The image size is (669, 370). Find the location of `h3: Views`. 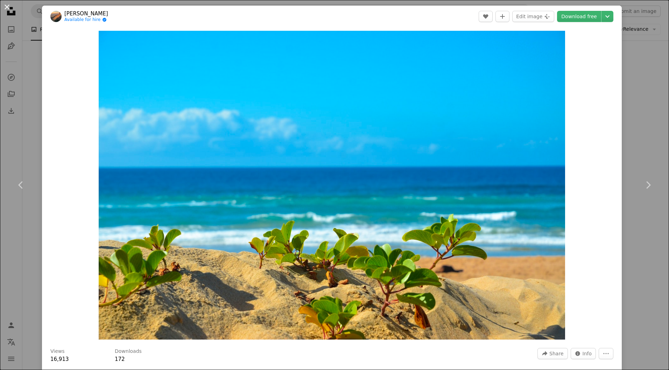

h3: Views is located at coordinates (57, 351).